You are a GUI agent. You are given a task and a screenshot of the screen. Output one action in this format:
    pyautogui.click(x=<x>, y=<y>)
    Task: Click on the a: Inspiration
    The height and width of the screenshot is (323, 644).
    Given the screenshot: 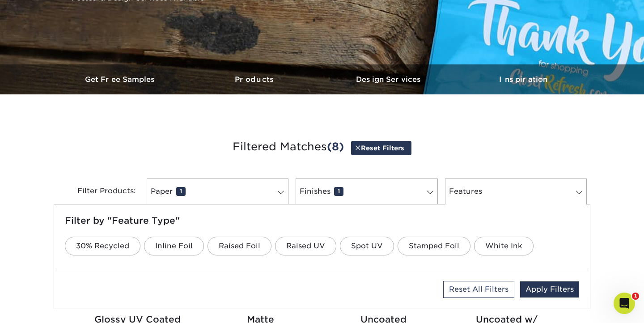 What is the action you would take?
    pyautogui.click(x=523, y=79)
    